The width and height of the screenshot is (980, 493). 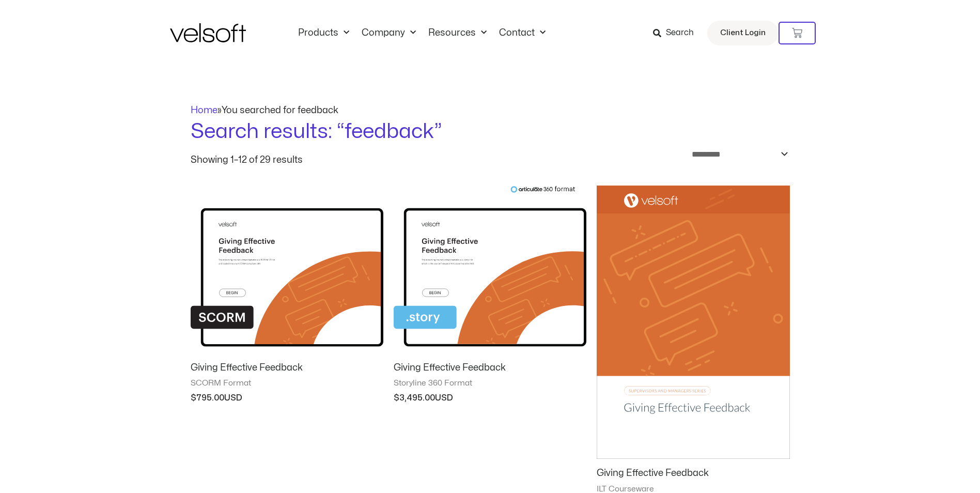 What do you see at coordinates (207, 398) in the screenshot?
I see `bdi: 795.00` at bounding box center [207, 398].